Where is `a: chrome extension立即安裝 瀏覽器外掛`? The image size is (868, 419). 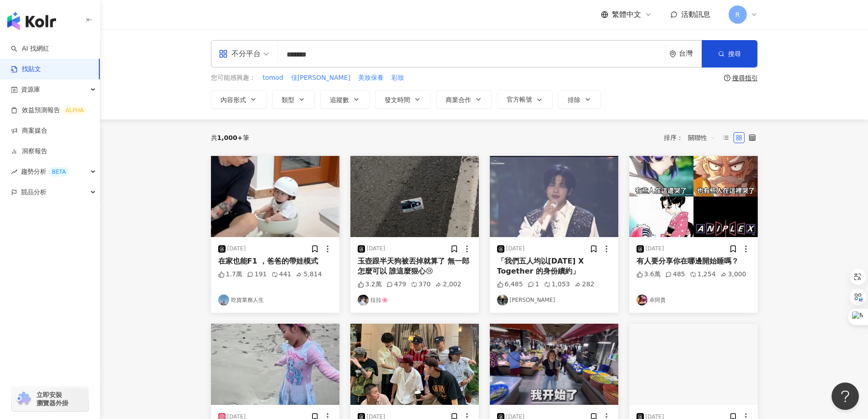 a: chrome extension立即安裝 瀏覽器外掛 is located at coordinates (50, 399).